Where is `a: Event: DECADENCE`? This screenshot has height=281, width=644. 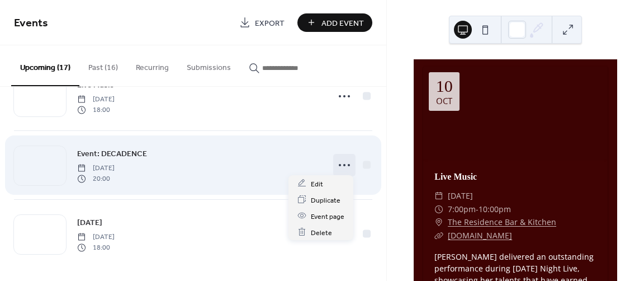 a: Event: DECADENCE is located at coordinates (112, 153).